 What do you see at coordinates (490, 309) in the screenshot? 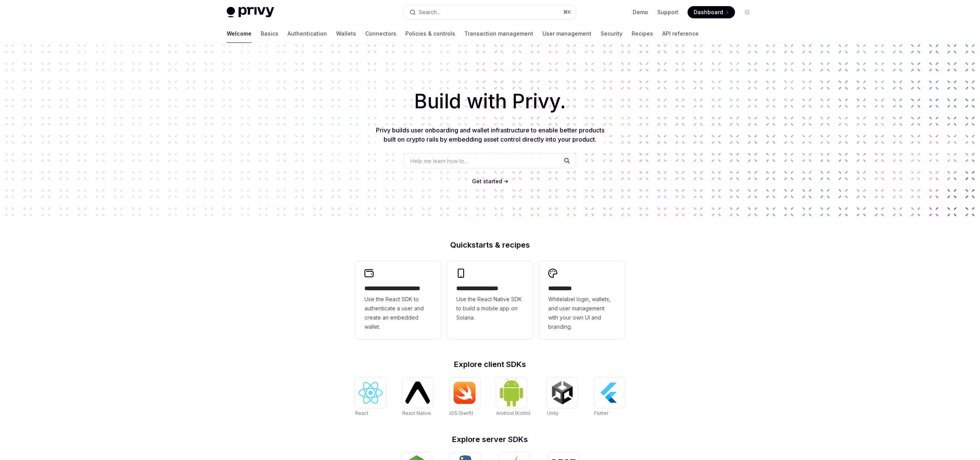
I see `span: Use the React Native SDK to build a mobile app on Solana.` at bounding box center [490, 309].